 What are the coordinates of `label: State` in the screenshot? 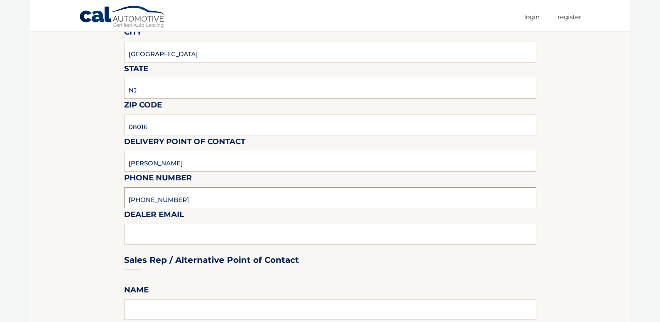 It's located at (136, 70).